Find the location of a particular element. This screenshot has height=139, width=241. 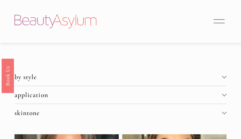

img: Beauty Asylum | Bridal Hair &amp; Makeup Charlotte &amp; Atlanta is located at coordinates (55, 21).